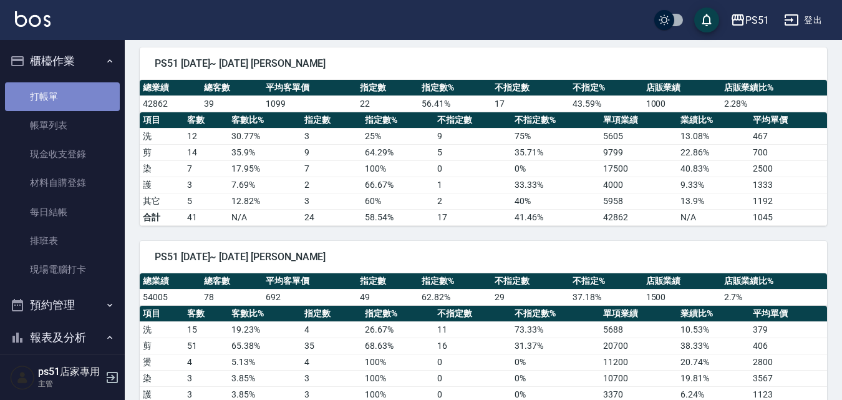 Image resolution: width=842 pixels, height=400 pixels. I want to click on td: 其它, so click(162, 201).